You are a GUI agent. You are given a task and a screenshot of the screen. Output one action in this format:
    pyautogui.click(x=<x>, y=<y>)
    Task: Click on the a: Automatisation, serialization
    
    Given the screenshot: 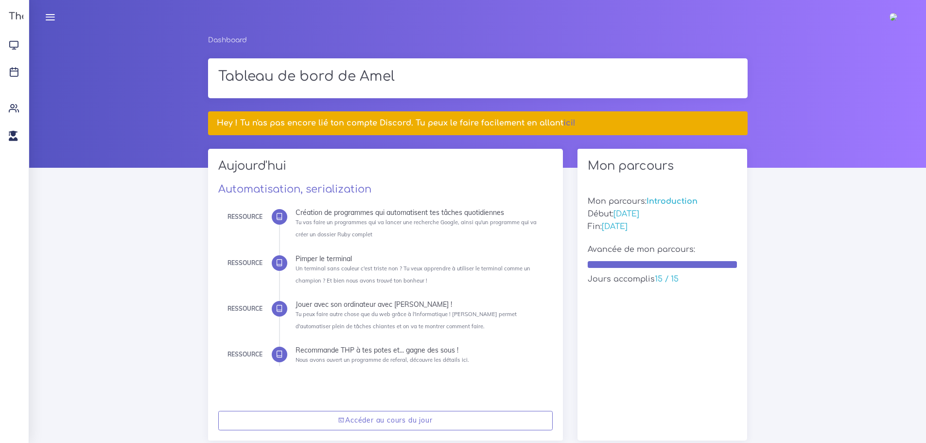 What is the action you would take?
    pyautogui.click(x=295, y=189)
    